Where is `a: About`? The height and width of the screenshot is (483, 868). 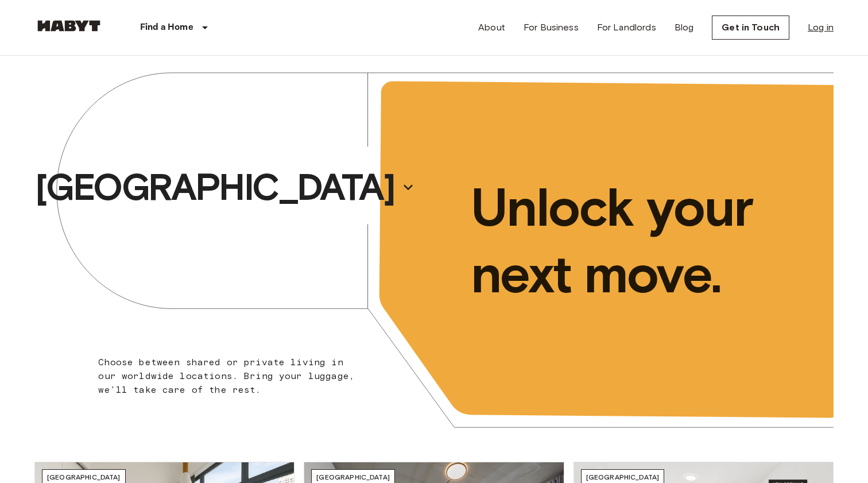 a: About is located at coordinates (491, 28).